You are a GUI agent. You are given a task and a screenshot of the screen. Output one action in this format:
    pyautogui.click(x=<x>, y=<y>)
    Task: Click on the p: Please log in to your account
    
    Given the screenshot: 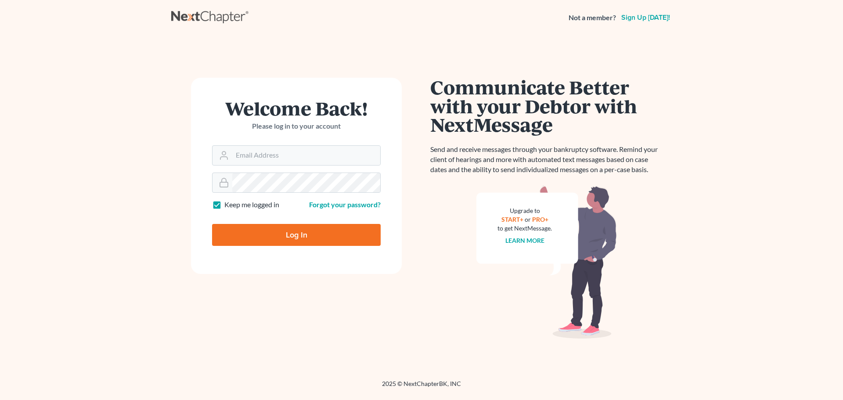 What is the action you would take?
    pyautogui.click(x=296, y=126)
    